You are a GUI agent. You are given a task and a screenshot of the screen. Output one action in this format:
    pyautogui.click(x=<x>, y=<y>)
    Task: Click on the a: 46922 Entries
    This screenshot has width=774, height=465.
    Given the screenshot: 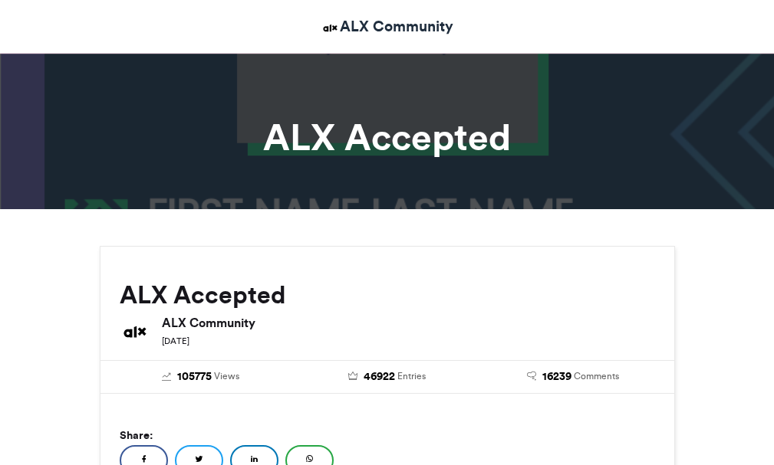 What is the action you would take?
    pyautogui.click(x=386, y=377)
    